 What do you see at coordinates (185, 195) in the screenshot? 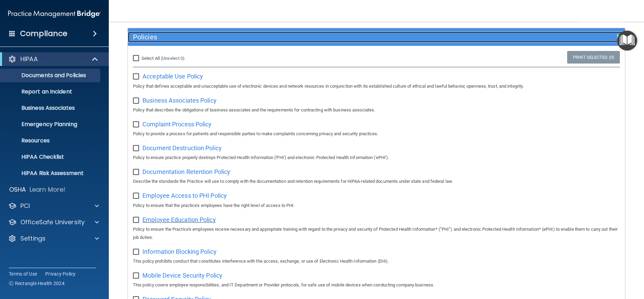
I see `span: Employee Access to PHI Policy` at bounding box center [185, 195].